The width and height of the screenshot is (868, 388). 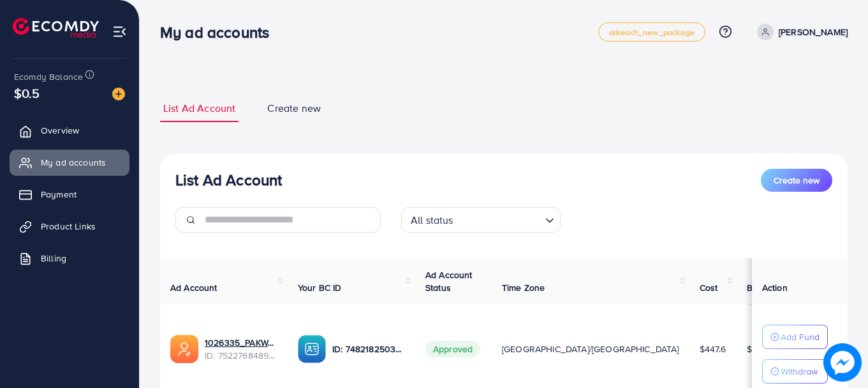 I want to click on img: ic-ads-acc.e4c84228.svg, so click(x=185, y=349).